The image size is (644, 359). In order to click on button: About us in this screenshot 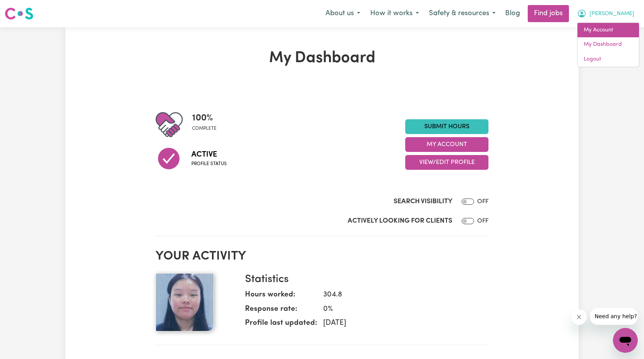, I will do `click(343, 14)`.